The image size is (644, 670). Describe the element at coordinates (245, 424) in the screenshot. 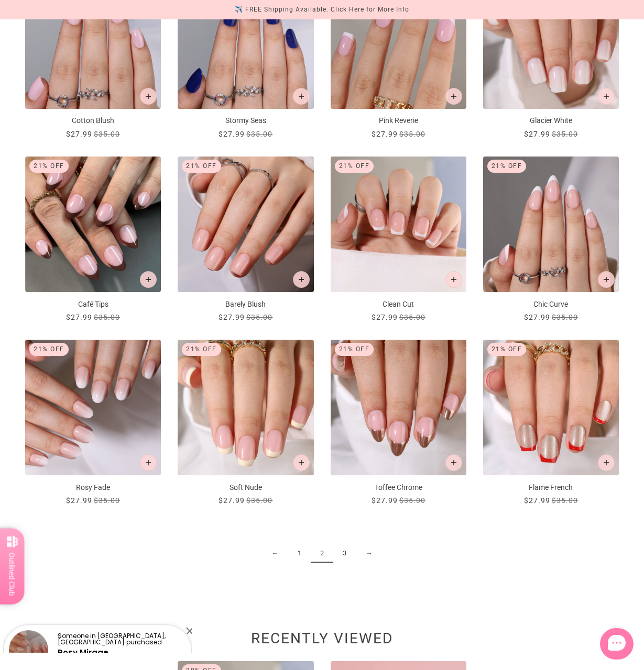

I see `a: Soft Nude` at that location.